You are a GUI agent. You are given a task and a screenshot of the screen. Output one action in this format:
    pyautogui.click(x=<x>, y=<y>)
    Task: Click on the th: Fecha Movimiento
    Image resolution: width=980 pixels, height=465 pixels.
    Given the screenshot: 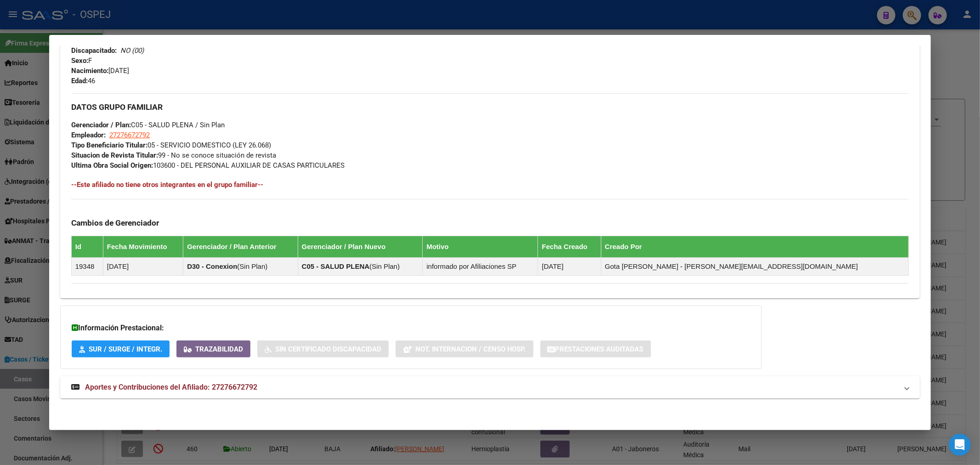 What is the action you would take?
    pyautogui.click(x=143, y=247)
    